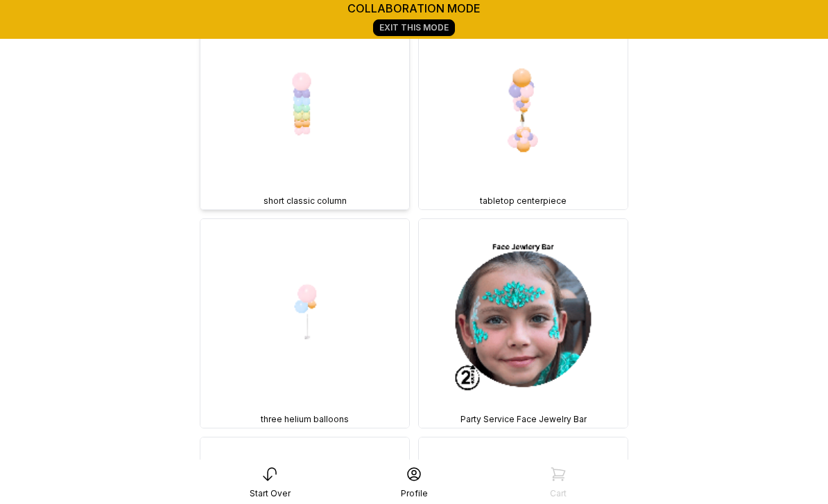 Image resolution: width=828 pixels, height=504 pixels. What do you see at coordinates (270, 494) in the screenshot?
I see `div: Start Over` at bounding box center [270, 494].